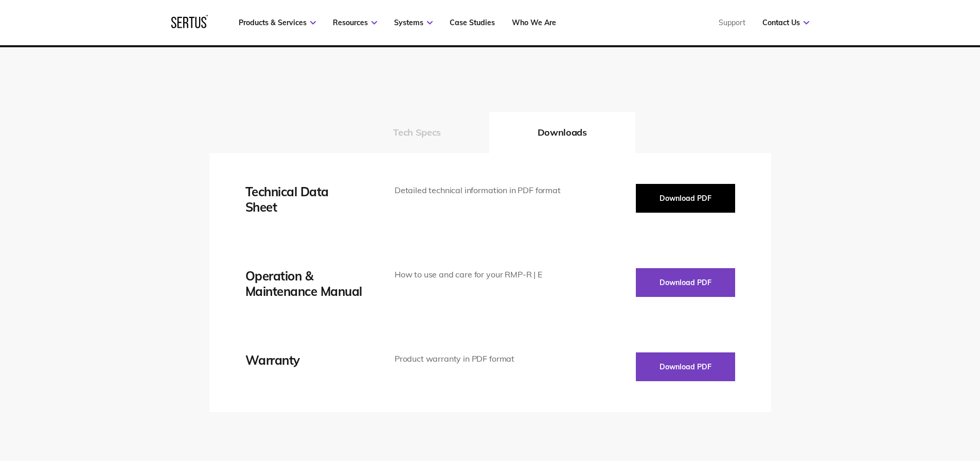  What do you see at coordinates (413, 22) in the screenshot?
I see `a: Systems` at bounding box center [413, 22].